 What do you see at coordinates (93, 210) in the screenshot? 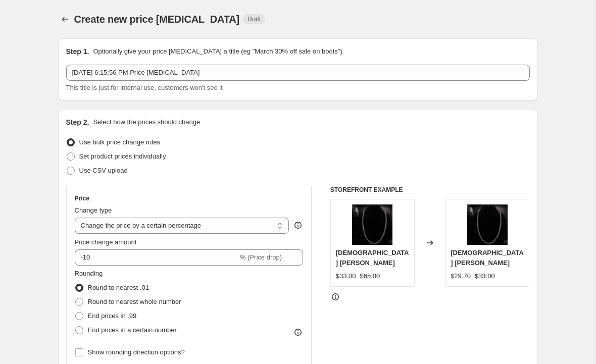
I see `span: Change type` at bounding box center [93, 210].